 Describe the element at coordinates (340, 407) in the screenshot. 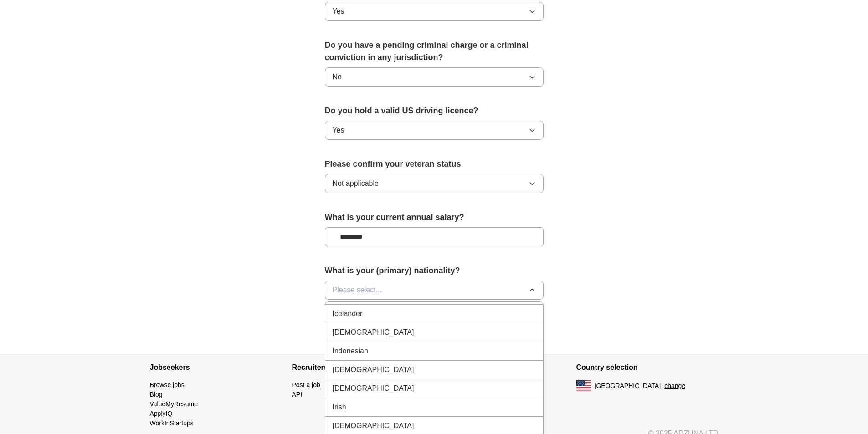

I see `span: Irish` at that location.